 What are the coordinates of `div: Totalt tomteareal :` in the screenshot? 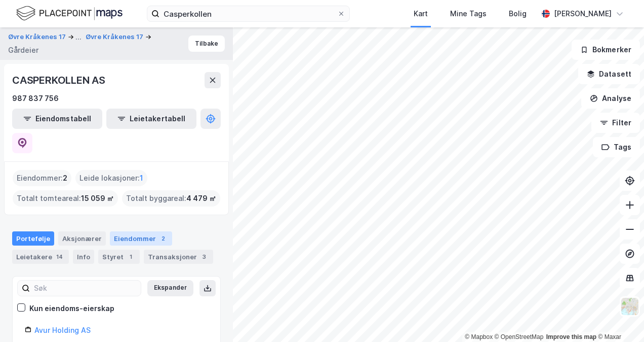 It's located at (66, 199).